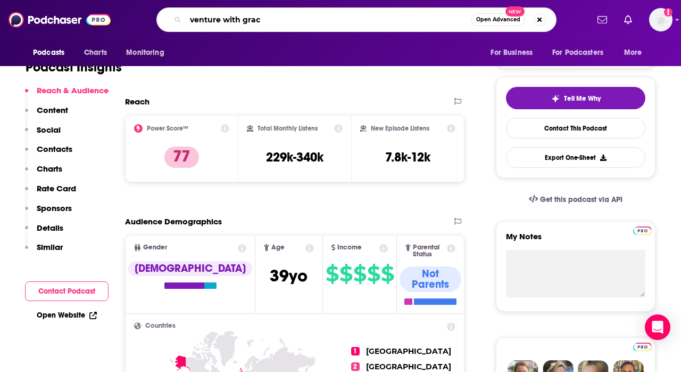  Describe the element at coordinates (145, 53) in the screenshot. I see `span: Monitoring` at that location.